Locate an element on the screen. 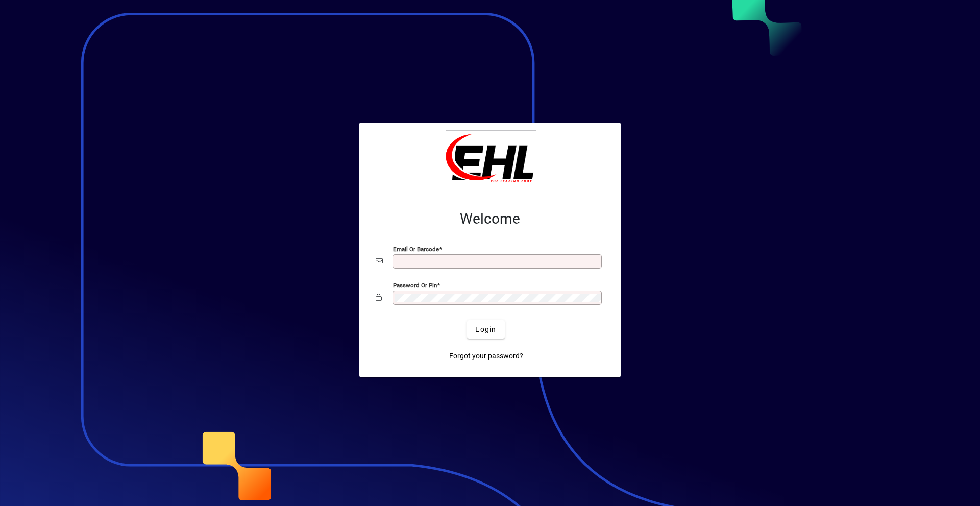  mat-label: Password or Pin is located at coordinates (415, 285).